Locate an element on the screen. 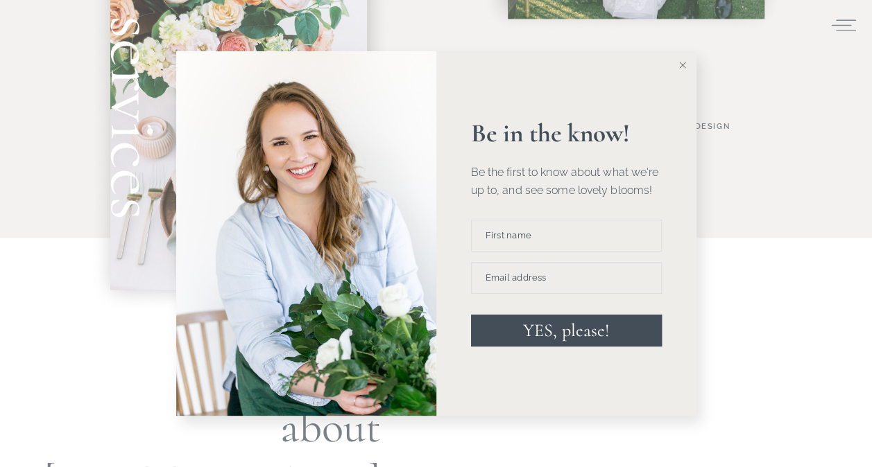 Image resolution: width=872 pixels, height=467 pixels. button: Subscribe is located at coordinates (423, 58).